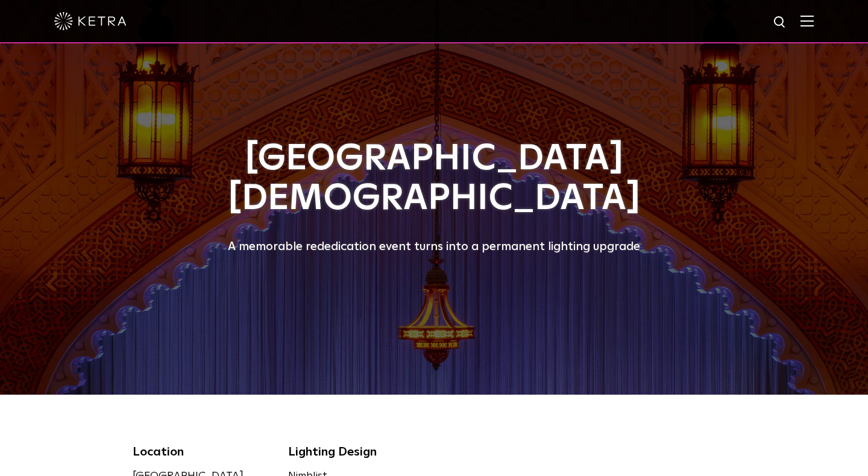 This screenshot has height=476, width=868. Describe the element at coordinates (202, 452) in the screenshot. I see `div: Location` at that location.